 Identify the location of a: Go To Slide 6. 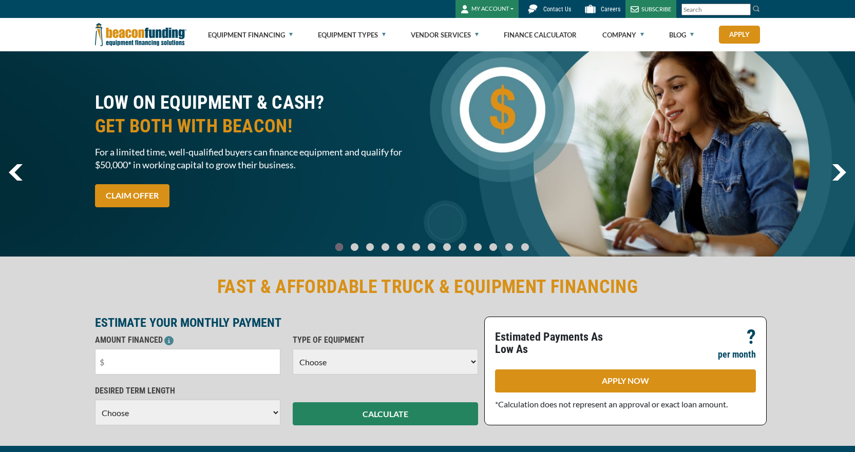
(431, 247).